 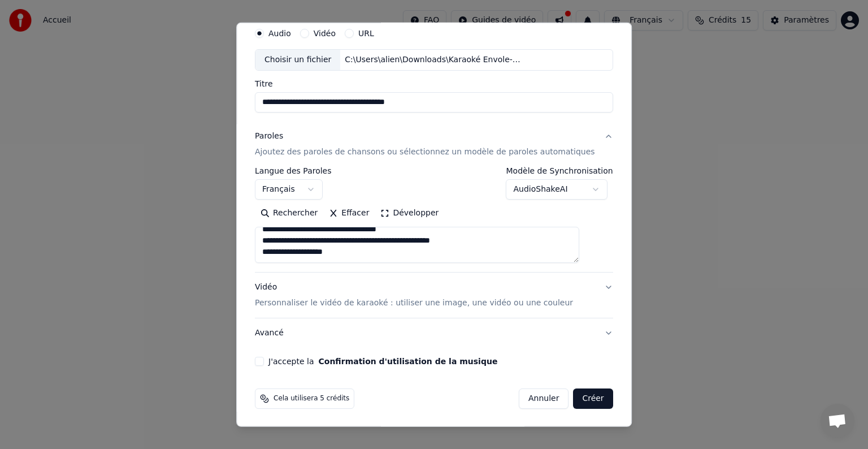 What do you see at coordinates (434, 144) in the screenshot?
I see `button: ParolesAjoutez des paroles de chansons ou sélectionnez un modèle de paroles automatiques` at bounding box center [434, 144].